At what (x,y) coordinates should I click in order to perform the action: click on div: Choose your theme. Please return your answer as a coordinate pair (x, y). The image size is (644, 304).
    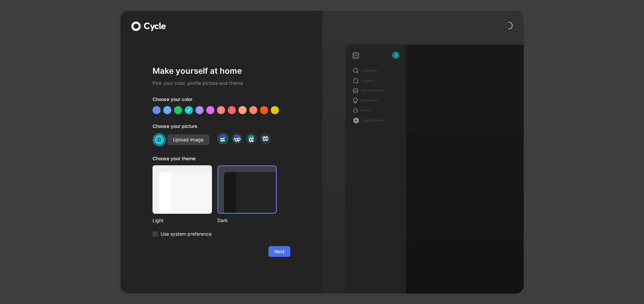
    Looking at the image, I should click on (214, 160).